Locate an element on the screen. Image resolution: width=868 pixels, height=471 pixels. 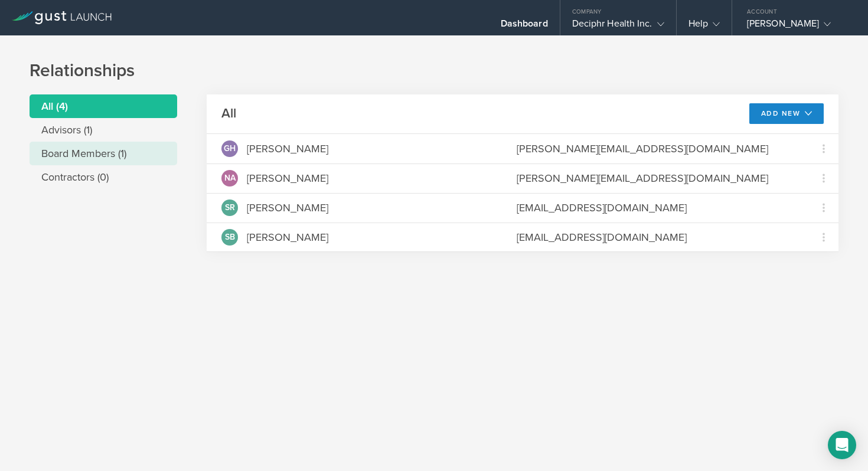
h1: Relationships is located at coordinates (434, 71).